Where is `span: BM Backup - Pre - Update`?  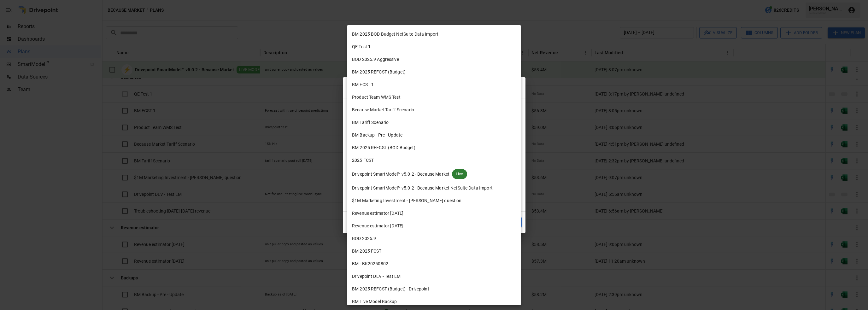
span: BM Backup - Pre - Update is located at coordinates (377, 135).